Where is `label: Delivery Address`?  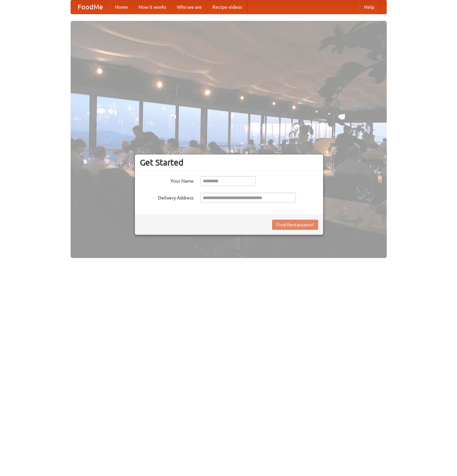
label: Delivery Address is located at coordinates (167, 197).